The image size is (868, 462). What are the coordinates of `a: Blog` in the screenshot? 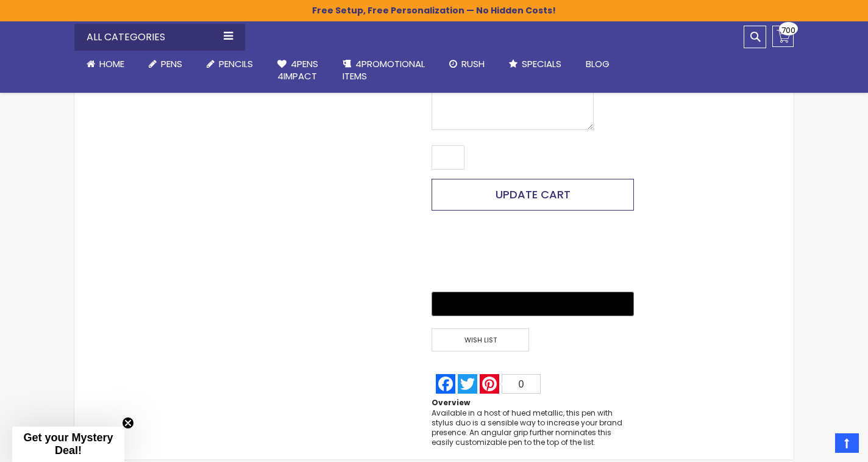 It's located at (597, 64).